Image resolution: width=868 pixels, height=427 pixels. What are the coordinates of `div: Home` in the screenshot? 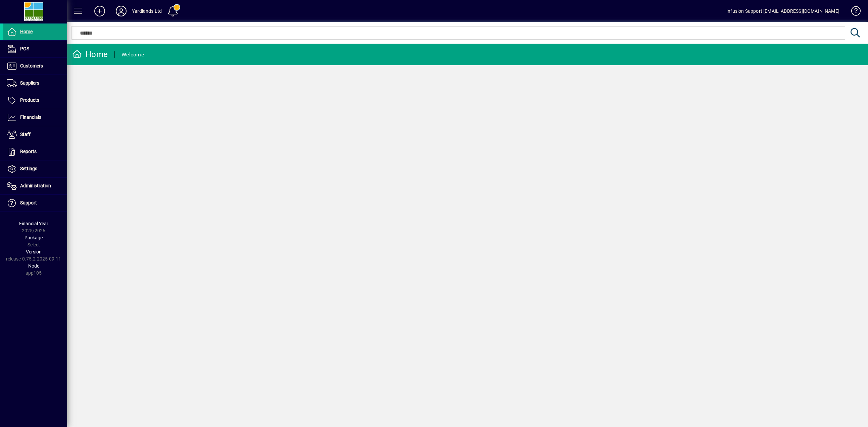 It's located at (90, 54).